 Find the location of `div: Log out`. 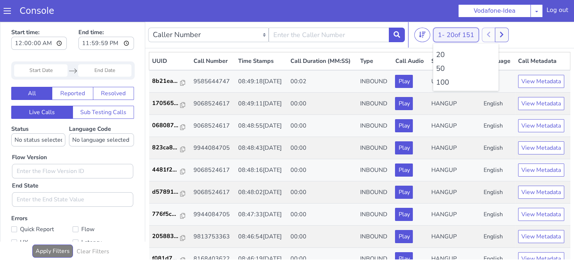

div: Log out is located at coordinates (557, 12).